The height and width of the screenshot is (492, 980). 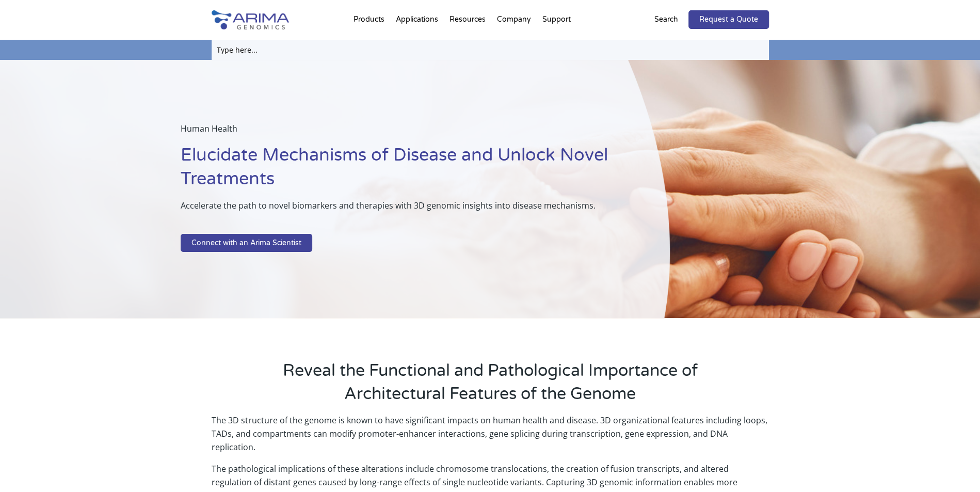 I want to click on h1: Elucidate Mechanisms of Disease and Unlock Novel Treatments, so click(x=399, y=171).